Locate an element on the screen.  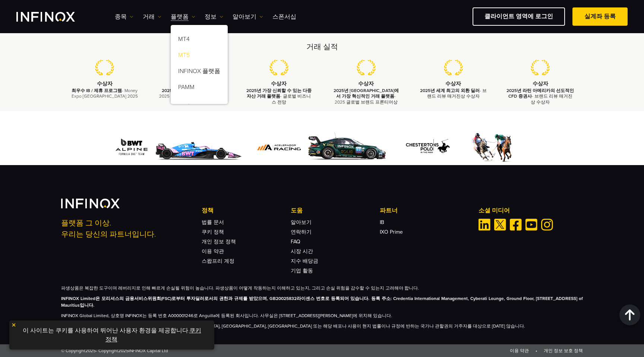
a: INFINOX Logo is located at coordinates (54, 17).